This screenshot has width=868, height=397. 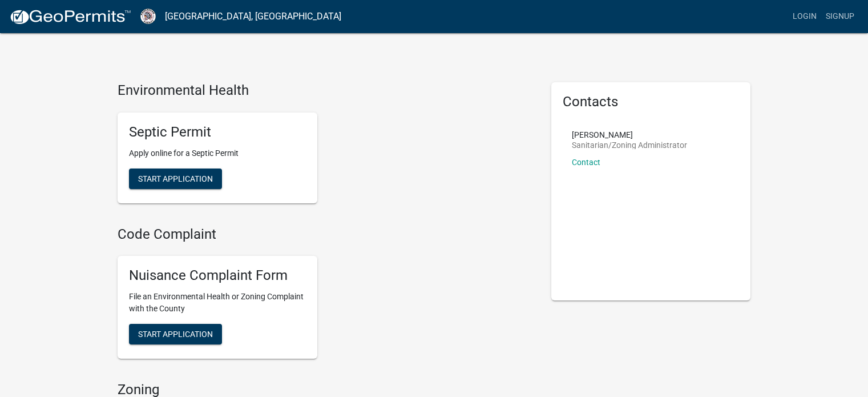 I want to click on a: Signup, so click(x=840, y=17).